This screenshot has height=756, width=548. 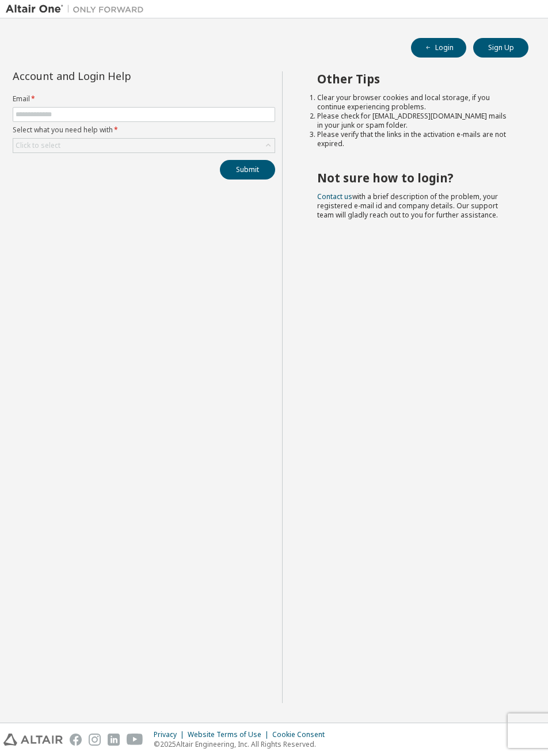 What do you see at coordinates (302, 734) in the screenshot?
I see `div: Cookie Consent` at bounding box center [302, 734].